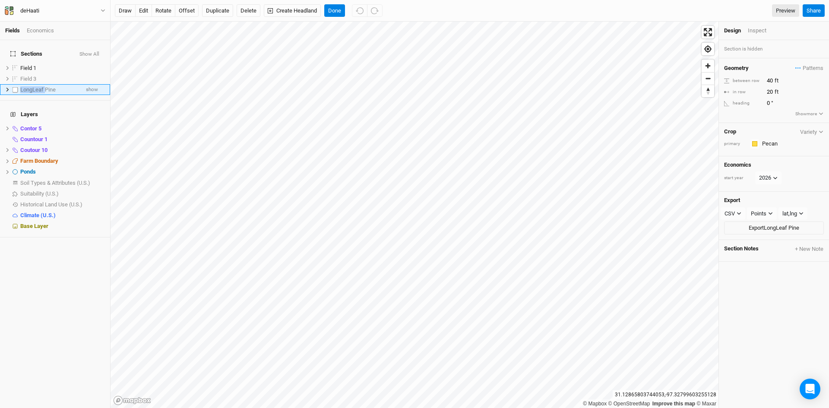 This screenshot has width=829, height=408. I want to click on span: Base Layer, so click(34, 226).